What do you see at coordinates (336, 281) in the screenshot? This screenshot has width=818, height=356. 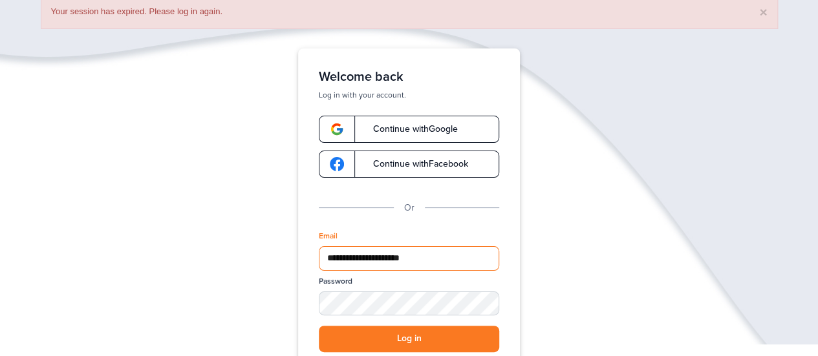 I see `label: Password` at bounding box center [336, 281].